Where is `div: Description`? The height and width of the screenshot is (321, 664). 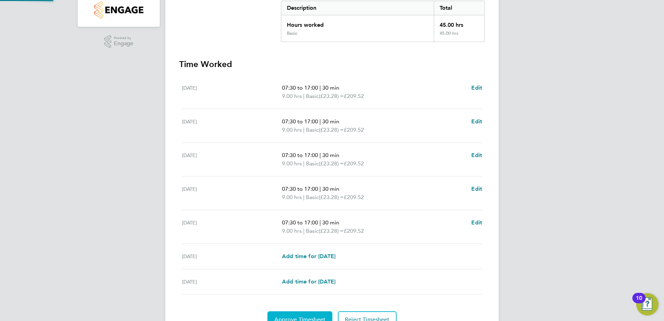 div: Description is located at coordinates (357, 8).